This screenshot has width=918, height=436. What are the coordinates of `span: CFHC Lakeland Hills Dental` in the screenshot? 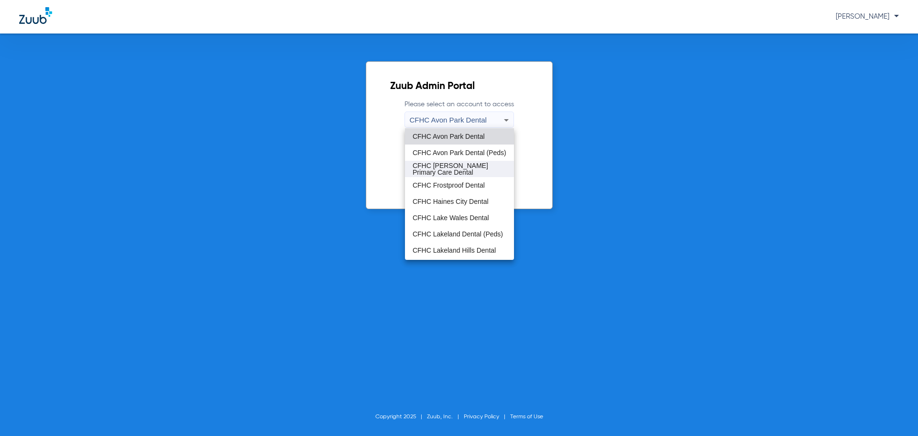 It's located at (454, 250).